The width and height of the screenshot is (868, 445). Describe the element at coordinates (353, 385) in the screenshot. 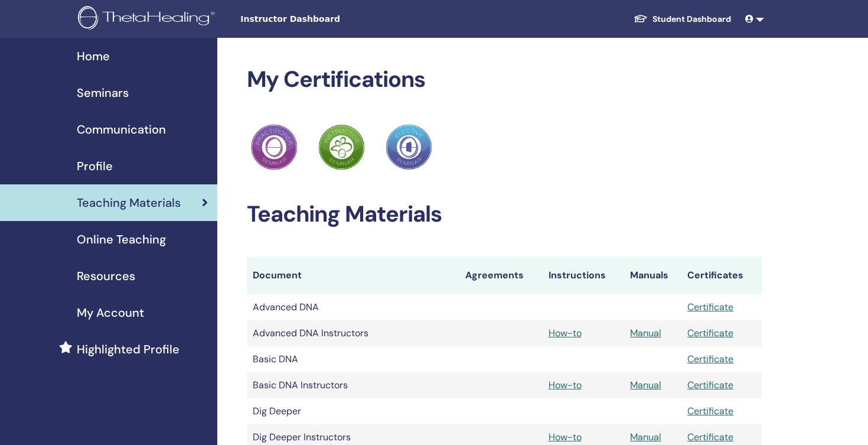

I see `td: Basic DNA Instructors` at that location.